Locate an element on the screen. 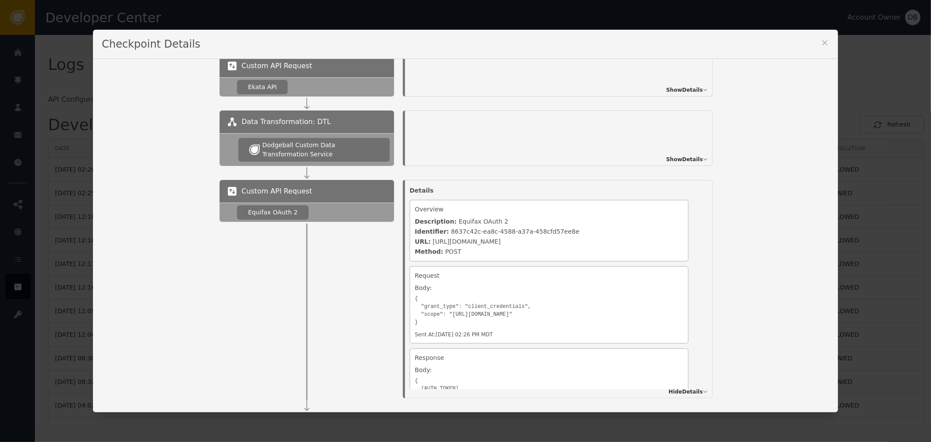  div: Overview is located at coordinates (549, 210).